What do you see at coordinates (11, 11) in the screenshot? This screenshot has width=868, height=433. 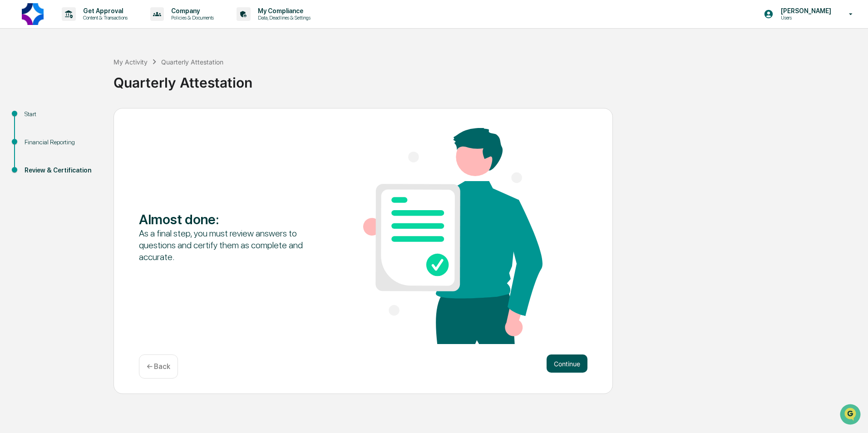 I see `button: Open customer support` at bounding box center [11, 11].